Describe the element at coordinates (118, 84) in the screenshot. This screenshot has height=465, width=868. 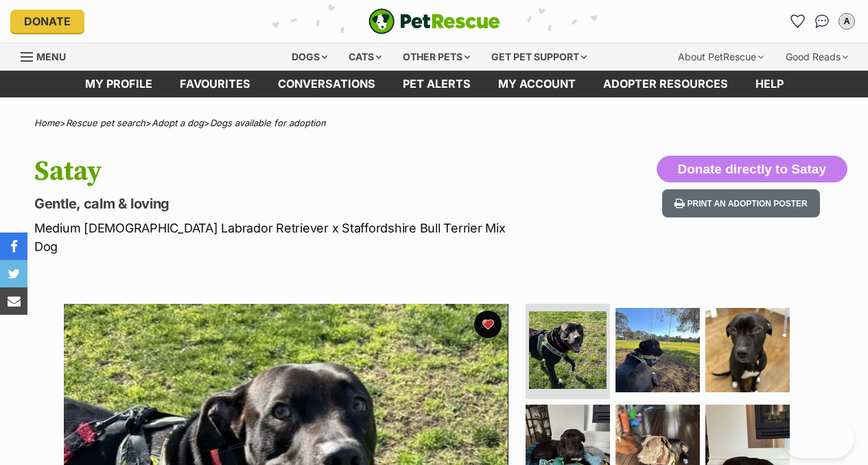
I see `a: My profile` at that location.